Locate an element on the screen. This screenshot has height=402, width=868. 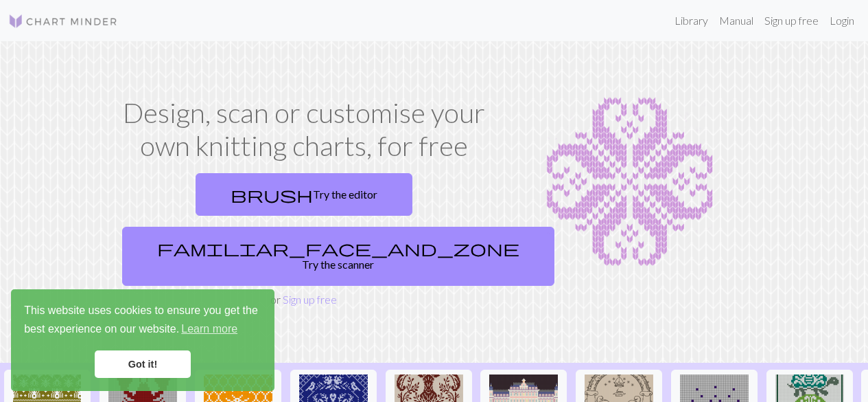
img: Logo is located at coordinates (63, 21).